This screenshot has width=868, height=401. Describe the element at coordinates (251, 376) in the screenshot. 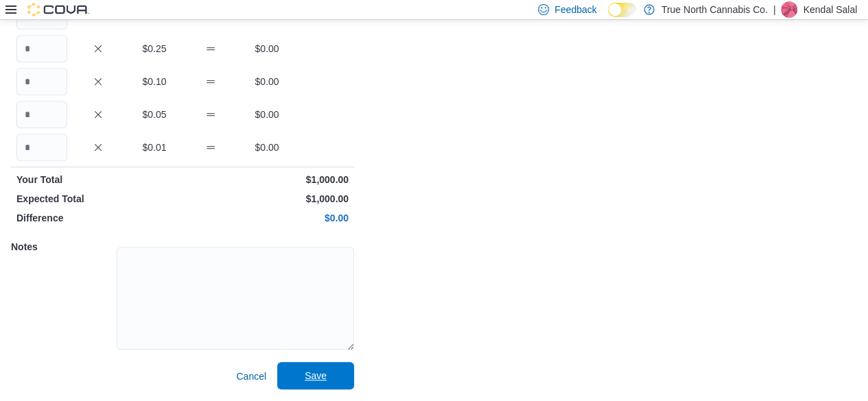

I see `span: Cancel` at that location.